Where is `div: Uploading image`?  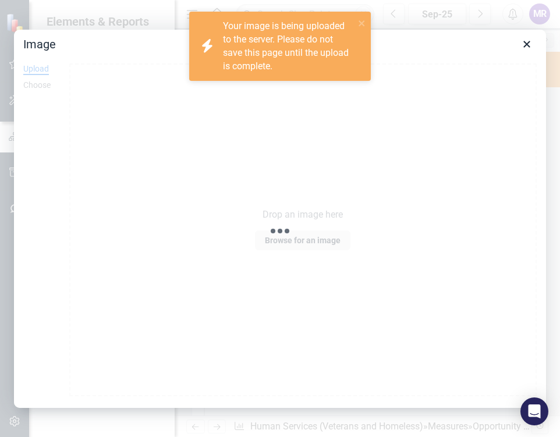 div: Uploading image is located at coordinates (280, 231).